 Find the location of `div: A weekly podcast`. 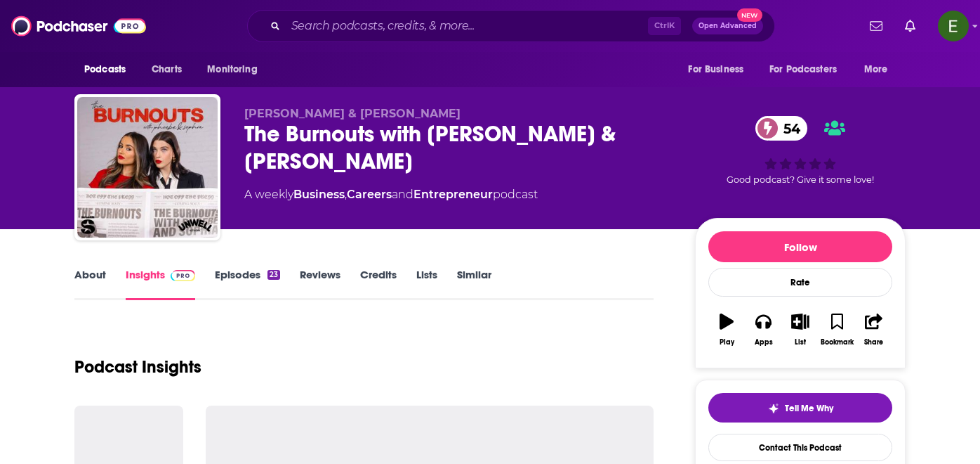

div: A weekly podcast is located at coordinates (391, 194).